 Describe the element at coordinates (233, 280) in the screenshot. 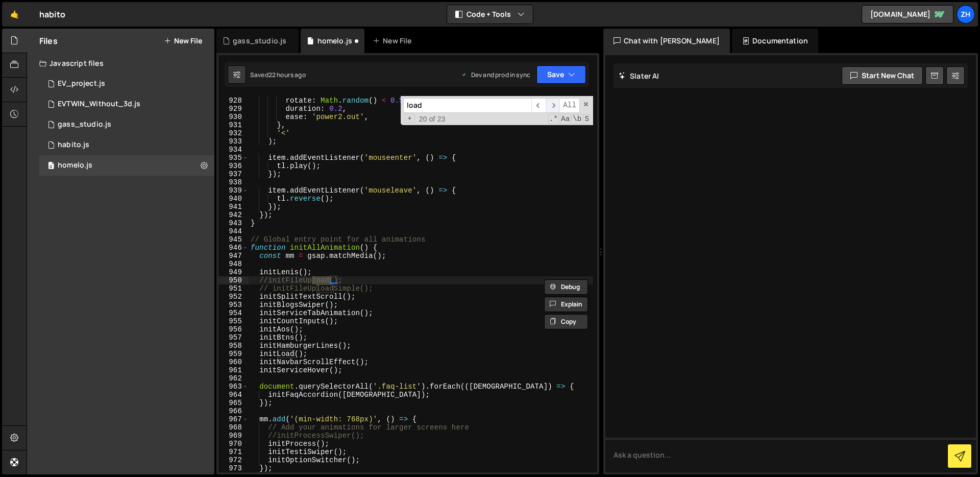

I see `div: 950` at that location.